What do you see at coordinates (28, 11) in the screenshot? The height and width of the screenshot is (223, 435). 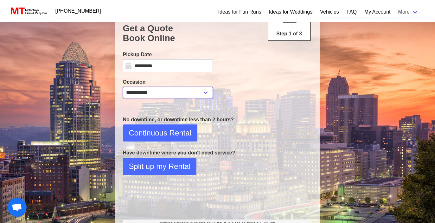 I see `img: MotorToys Logo` at bounding box center [28, 11].